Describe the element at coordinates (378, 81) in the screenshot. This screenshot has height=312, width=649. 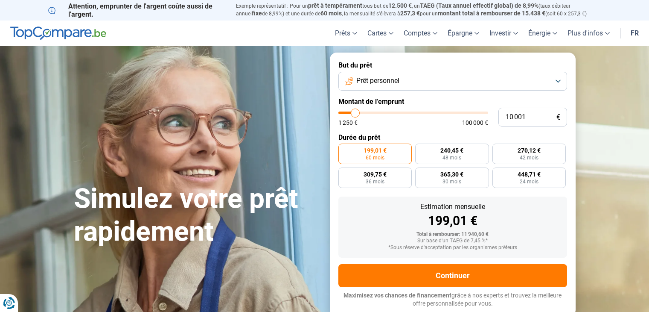
I see `span: Prêt personnel` at that location.